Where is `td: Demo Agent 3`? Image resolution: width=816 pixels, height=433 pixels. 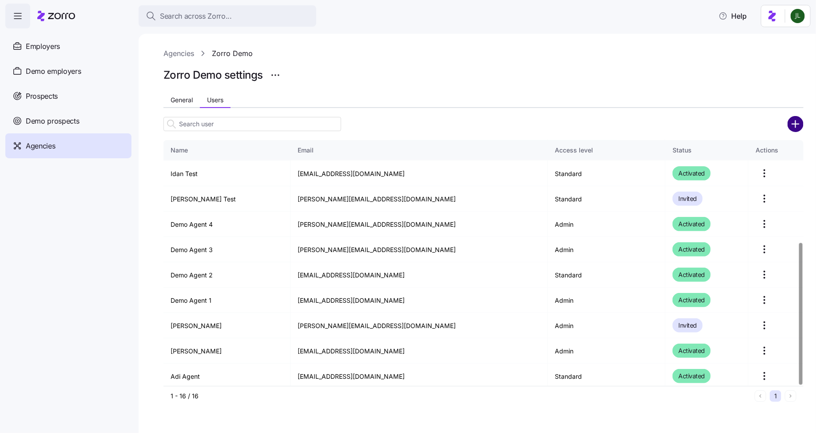
td: Demo Agent 3 is located at coordinates (227, 249).